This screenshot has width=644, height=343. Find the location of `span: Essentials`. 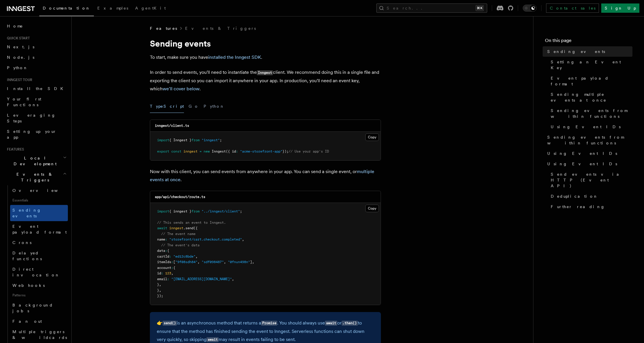

span: Essentials is located at coordinates (39, 200).